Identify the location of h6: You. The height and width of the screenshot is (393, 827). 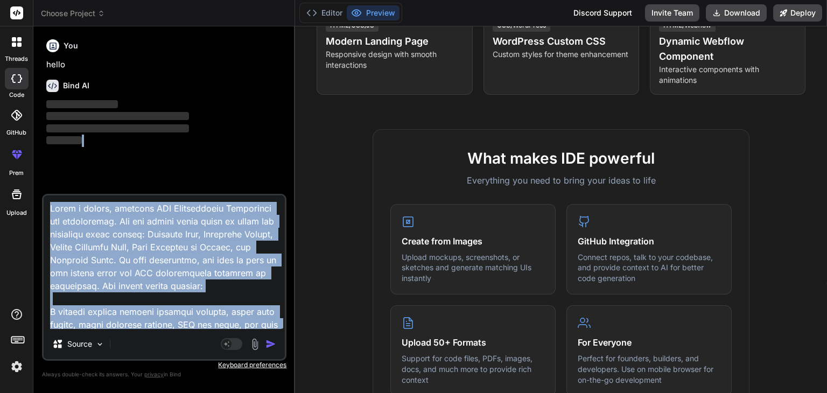
(71, 46).